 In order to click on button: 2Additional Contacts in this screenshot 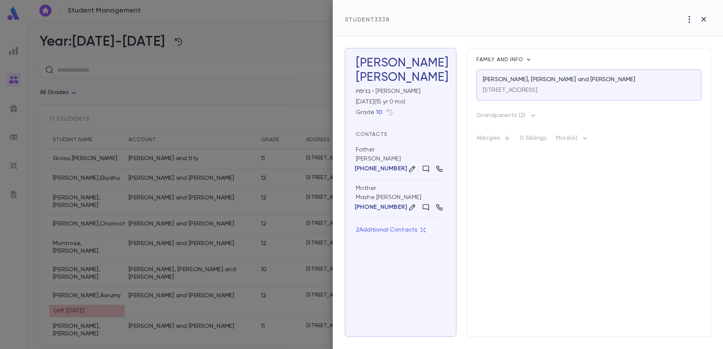, I will do `click(391, 230)`.